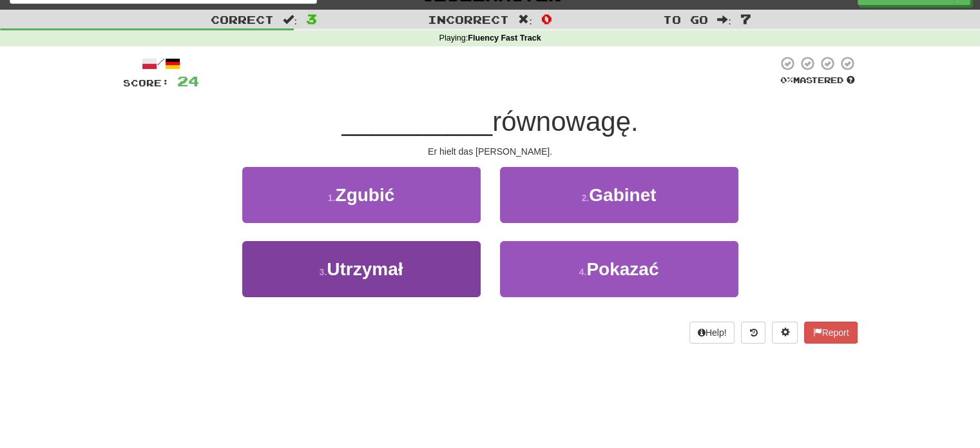 This screenshot has height=448, width=980. I want to click on span: Incorrect, so click(469, 19).